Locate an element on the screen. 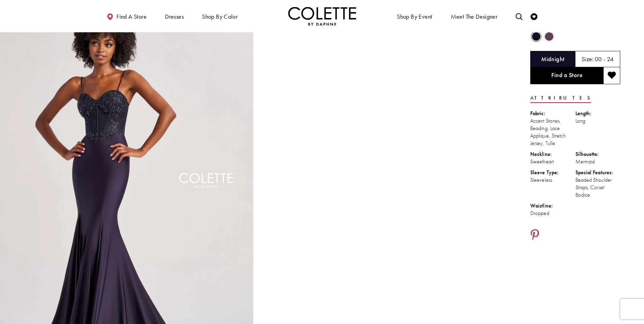 The height and width of the screenshot is (324, 644). a: Visit Home Page is located at coordinates (322, 16).